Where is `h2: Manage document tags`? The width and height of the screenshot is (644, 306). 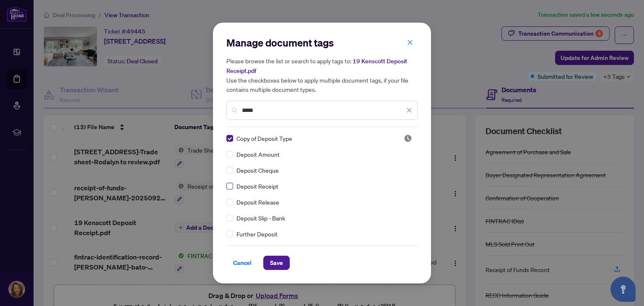
h2: Manage document tags is located at coordinates (322, 43).